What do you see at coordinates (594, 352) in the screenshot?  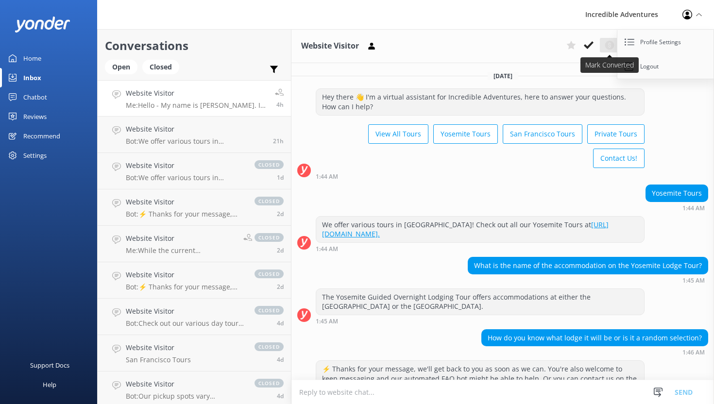 I see `div: Oct 14 2025 10:46pm (UTC -07:00) America/Los_Angeles` at bounding box center [594, 352].